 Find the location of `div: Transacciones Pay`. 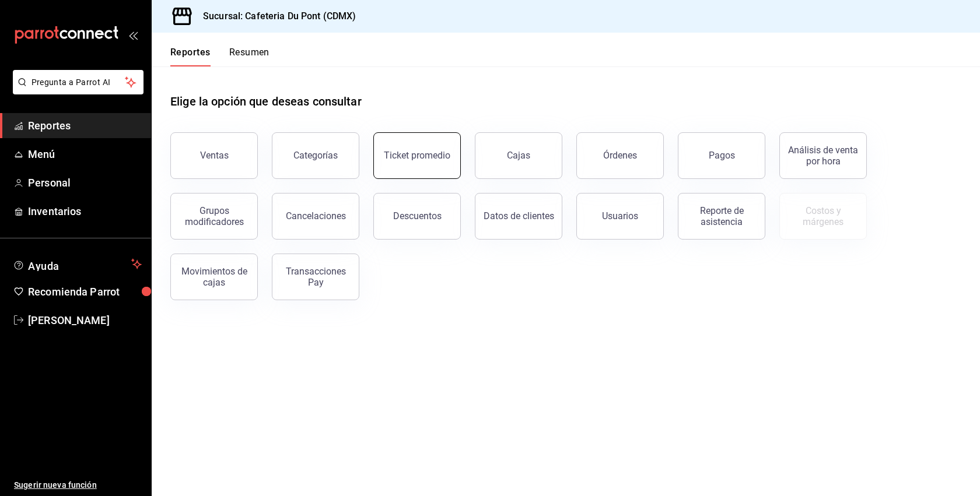

div: Transacciones Pay is located at coordinates (315, 277).